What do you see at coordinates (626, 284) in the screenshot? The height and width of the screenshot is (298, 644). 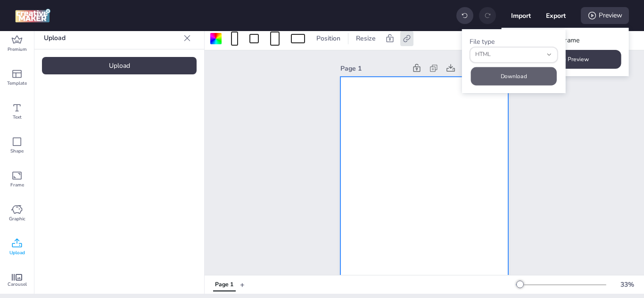 I see `div: 33 %` at bounding box center [626, 284].